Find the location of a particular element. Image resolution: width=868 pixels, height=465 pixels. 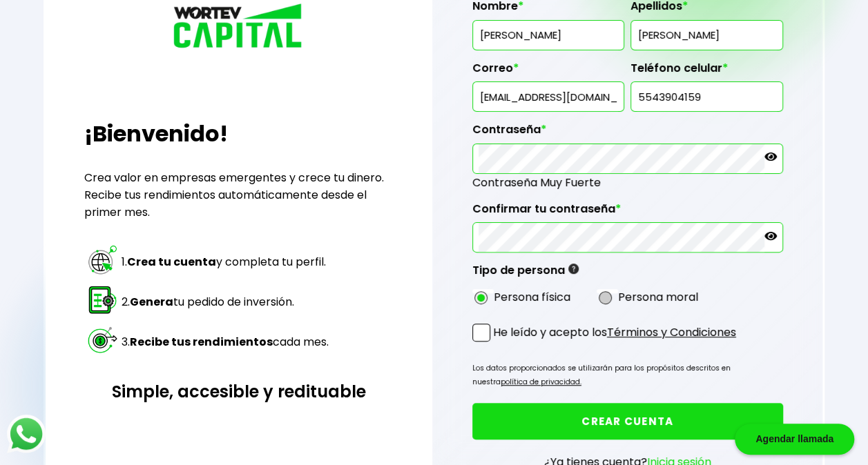

img: paso 1 is located at coordinates (102, 260).